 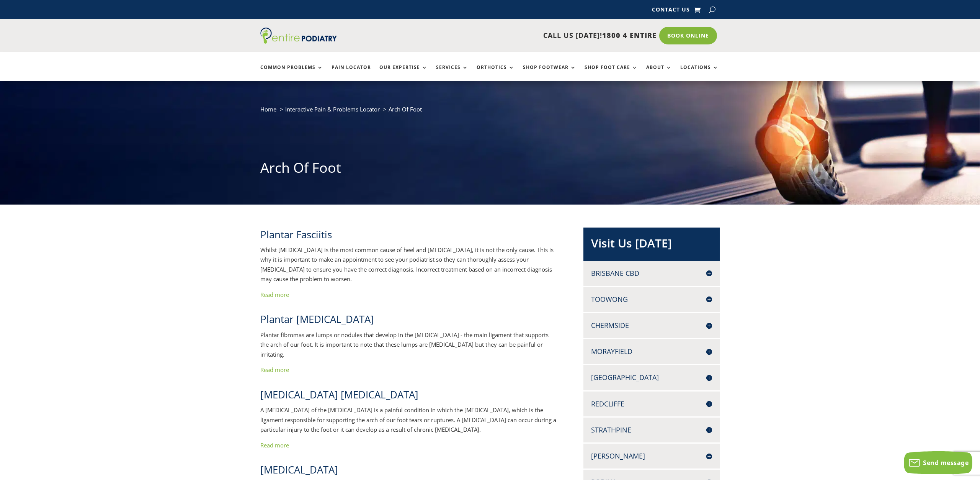 I want to click on h4: Toowong, so click(x=651, y=299).